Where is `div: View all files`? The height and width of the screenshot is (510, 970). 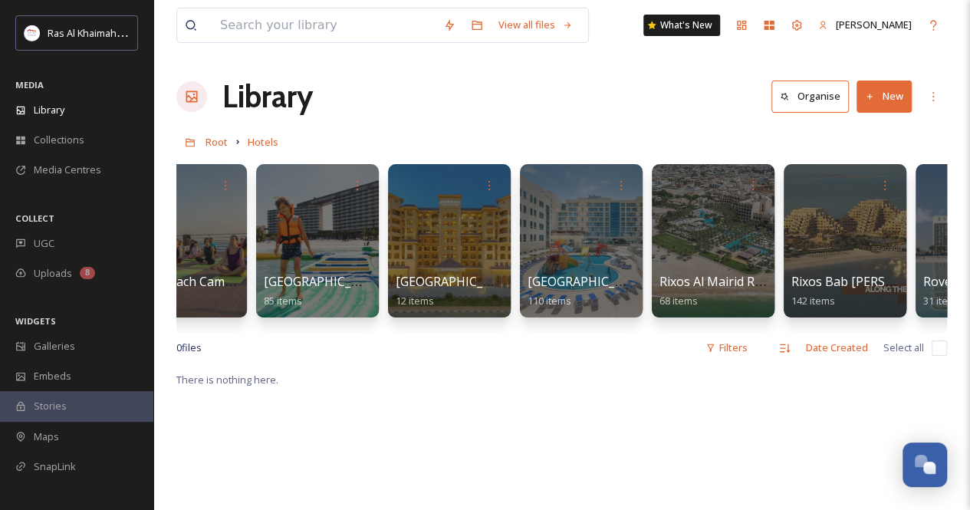
div: View all files is located at coordinates (535, 25).